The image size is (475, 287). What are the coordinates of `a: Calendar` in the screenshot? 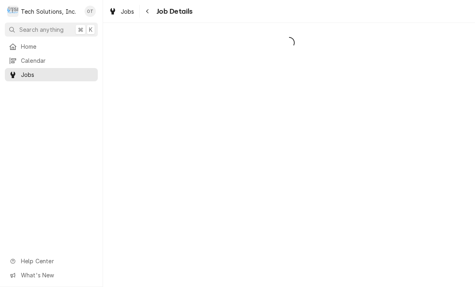 It's located at (51, 60).